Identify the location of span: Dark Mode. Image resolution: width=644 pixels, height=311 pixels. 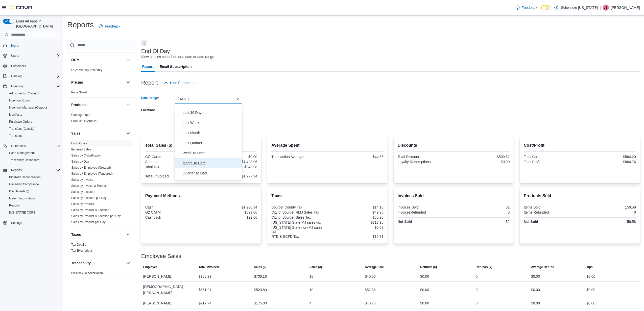
(541, 10).